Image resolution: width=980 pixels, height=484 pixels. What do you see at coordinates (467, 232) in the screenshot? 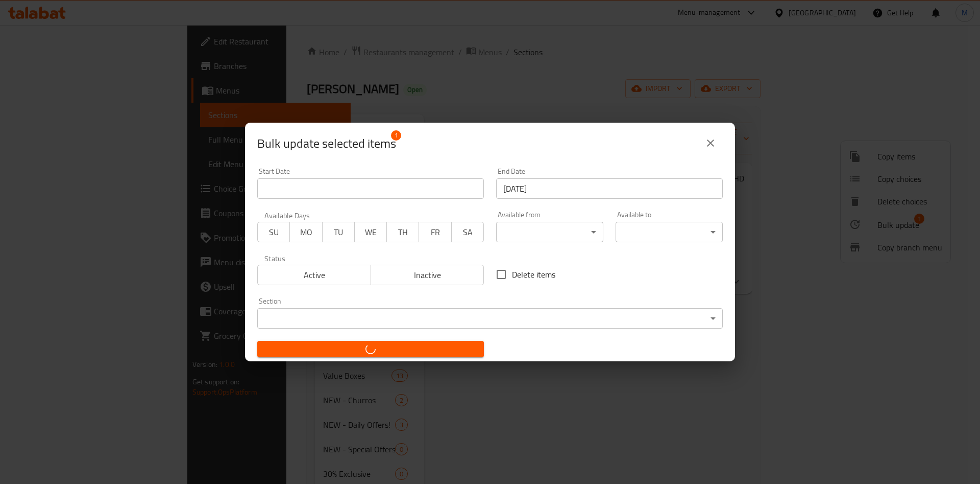
I see `button: SA` at bounding box center [467, 232].